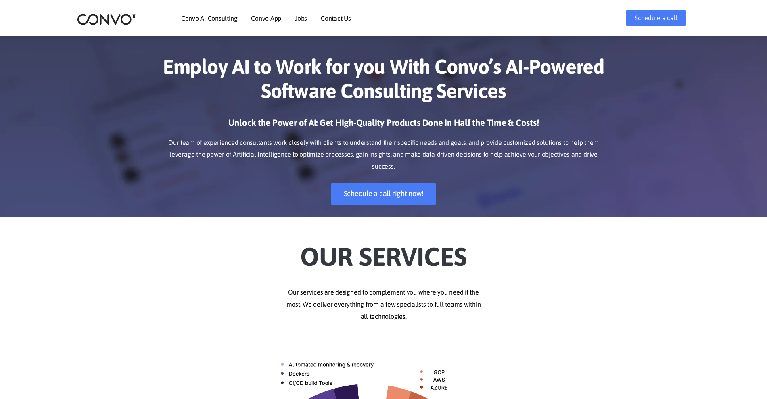 The height and width of the screenshot is (399, 767). I want to click on h2: Our Services, so click(384, 252).